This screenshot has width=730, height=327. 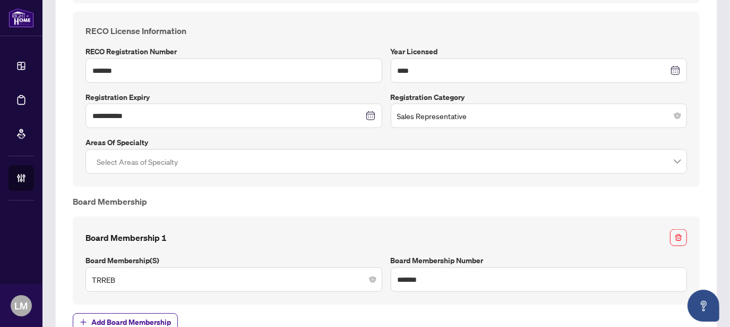 What do you see at coordinates (539, 52) in the screenshot?
I see `label: Year Licensed` at bounding box center [539, 52].